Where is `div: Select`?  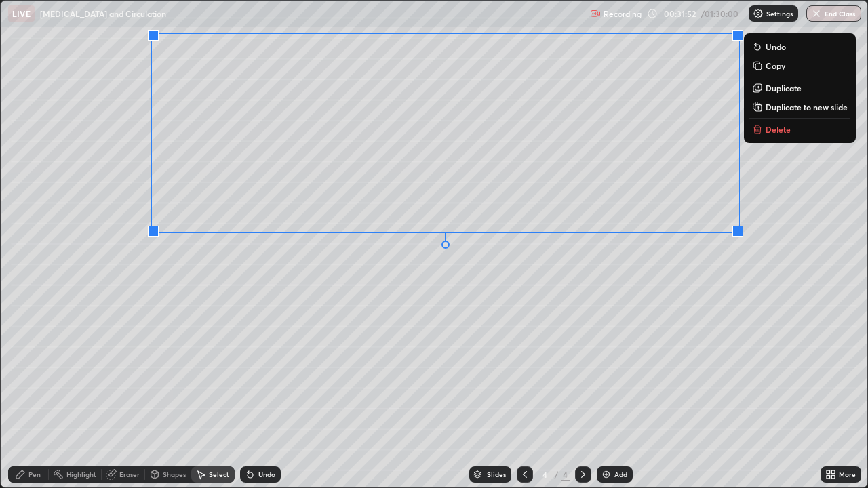 div: Select is located at coordinates (219, 475).